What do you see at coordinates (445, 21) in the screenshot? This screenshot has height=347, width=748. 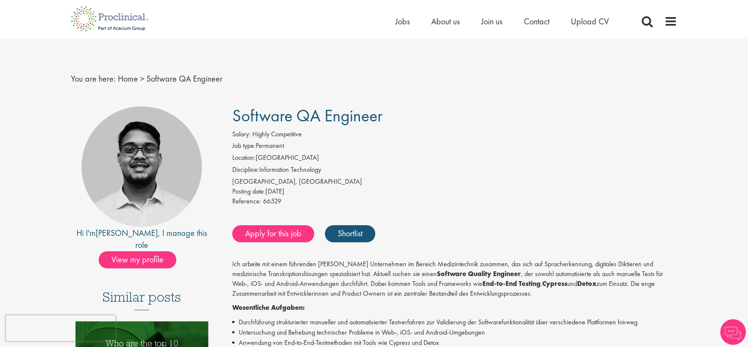 I see `a: About us` at bounding box center [445, 21].